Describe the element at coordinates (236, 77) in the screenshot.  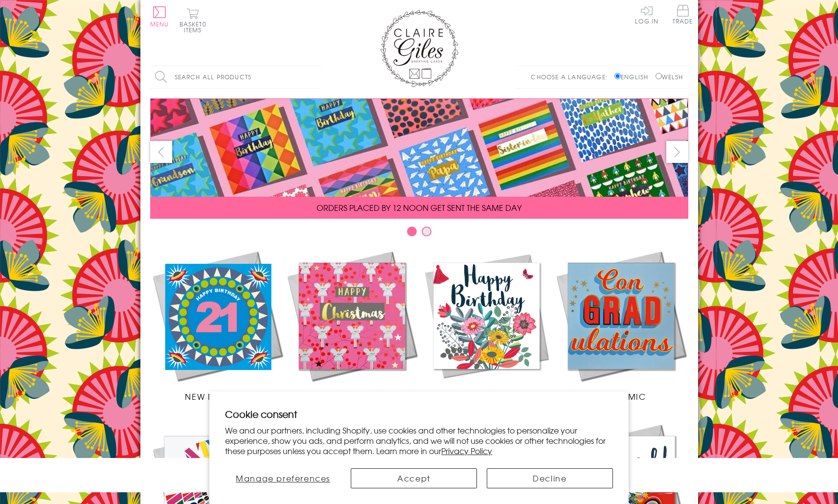
I see `input: Search all products` at that location.